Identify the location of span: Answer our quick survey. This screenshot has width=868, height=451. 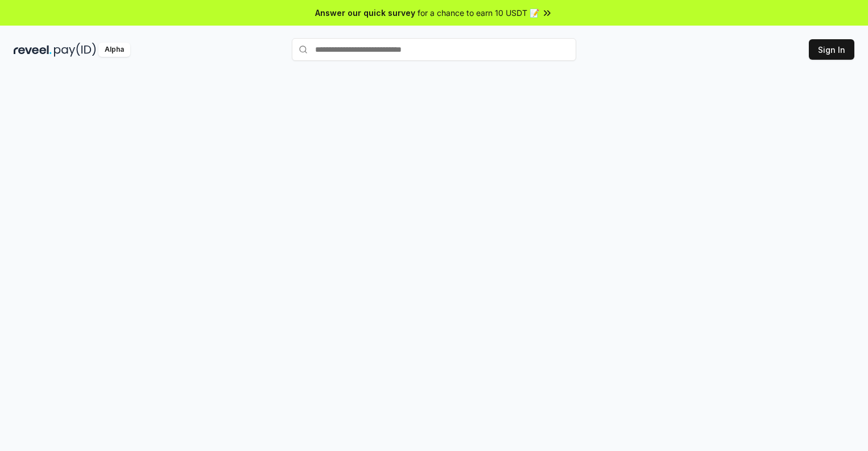
(365, 12).